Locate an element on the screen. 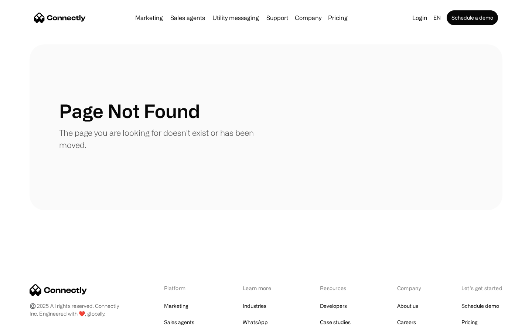  a: Schedule demo is located at coordinates (481, 306).